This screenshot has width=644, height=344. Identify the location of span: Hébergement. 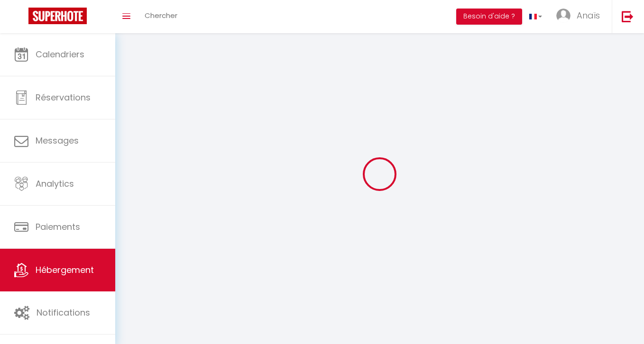
(64, 269).